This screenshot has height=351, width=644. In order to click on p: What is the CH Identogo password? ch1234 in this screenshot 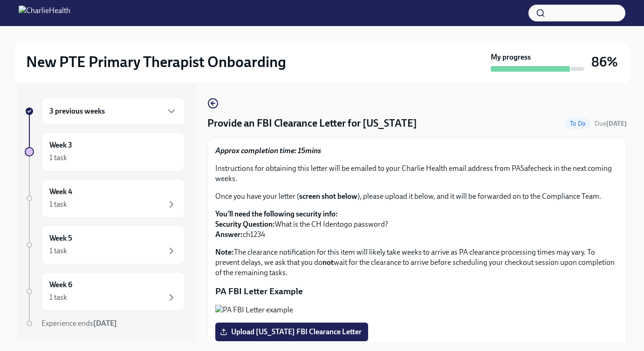, I will do `click(417, 224)`.